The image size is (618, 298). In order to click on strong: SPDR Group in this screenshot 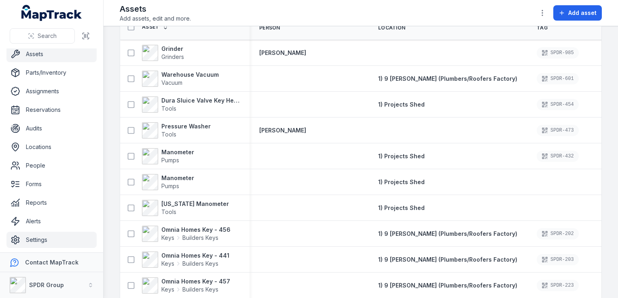, I will do `click(46, 285)`.